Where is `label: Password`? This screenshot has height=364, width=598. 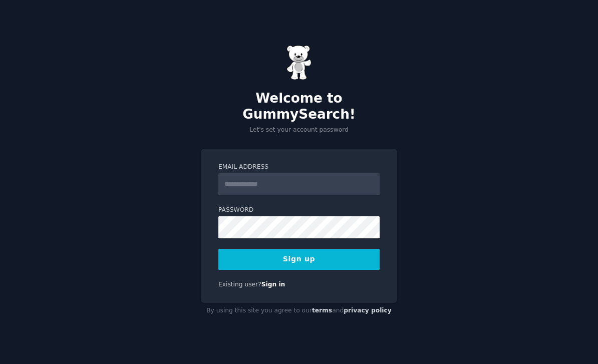 label: Password is located at coordinates (299, 210).